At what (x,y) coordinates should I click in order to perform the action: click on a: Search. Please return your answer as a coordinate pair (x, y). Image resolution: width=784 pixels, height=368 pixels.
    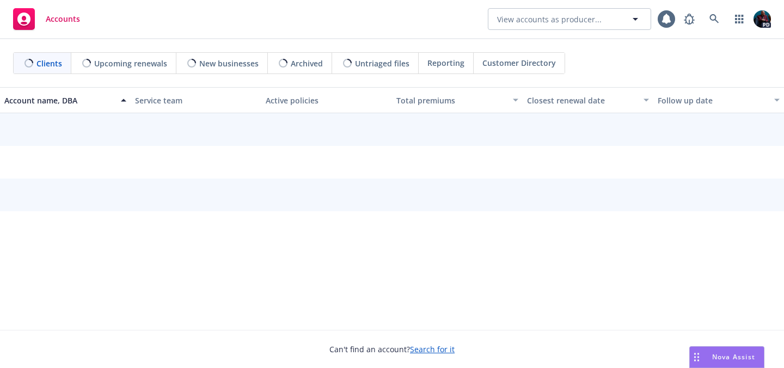
    Looking at the image, I should click on (715, 19).